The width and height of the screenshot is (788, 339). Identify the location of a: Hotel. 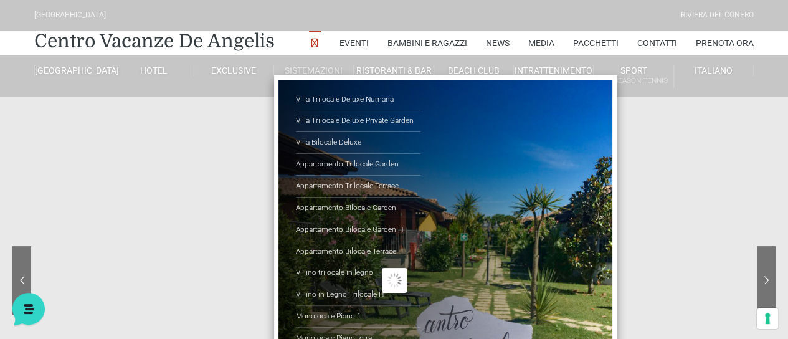
(154, 70).